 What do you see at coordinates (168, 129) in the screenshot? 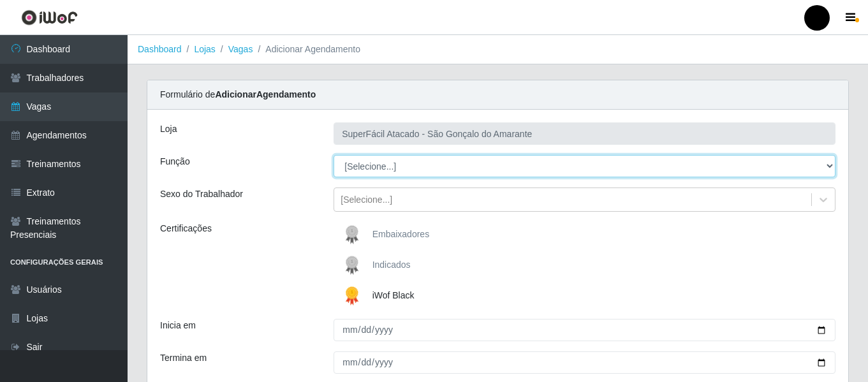
I see `label: Loja` at bounding box center [168, 129].